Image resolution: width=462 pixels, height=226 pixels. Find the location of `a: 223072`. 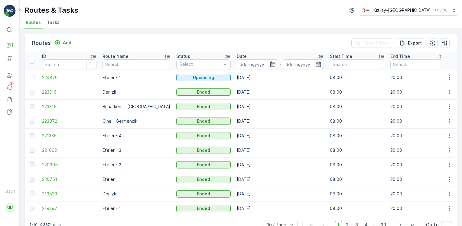

a: 223072 is located at coordinates (69, 121).